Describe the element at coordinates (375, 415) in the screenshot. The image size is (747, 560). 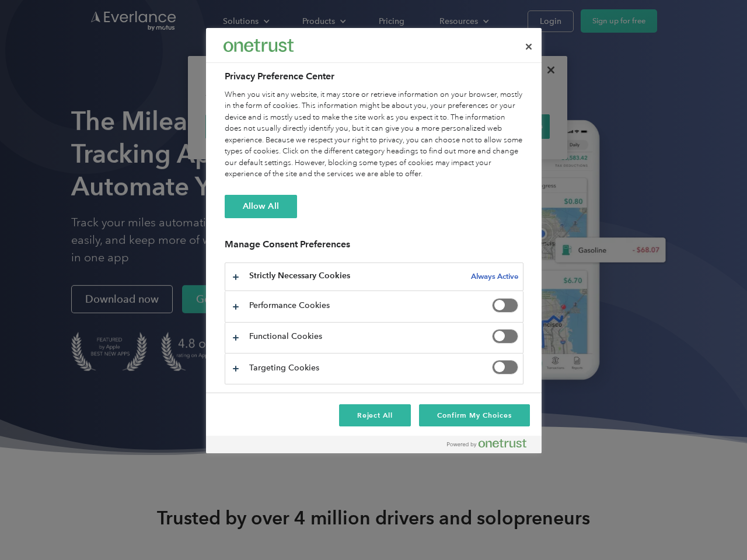
I see `button: Reject All` at that location.